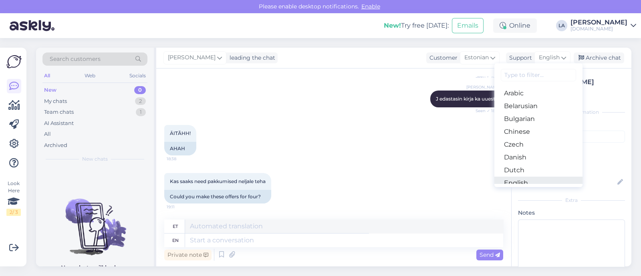 Image resolution: width=641 pixels, height=276 pixels. Describe the element at coordinates (14, 198) in the screenshot. I see `div: Look Here` at that location.